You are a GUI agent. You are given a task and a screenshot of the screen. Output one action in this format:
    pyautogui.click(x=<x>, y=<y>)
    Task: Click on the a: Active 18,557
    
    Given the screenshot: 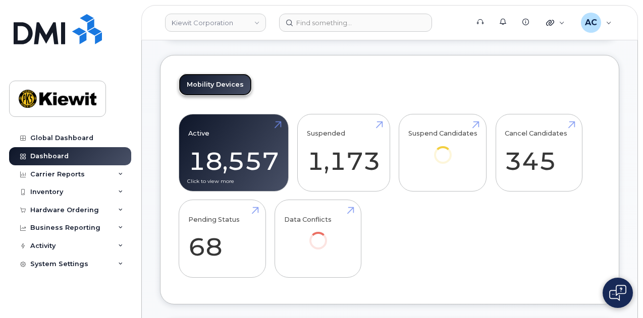 What is the action you would take?
    pyautogui.click(x=234, y=153)
    